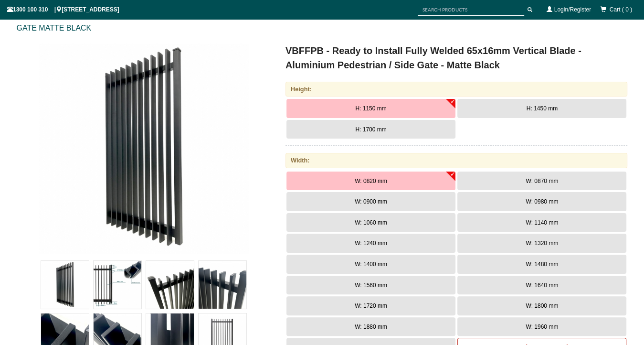  I want to click on button: W: 1880 mm, so click(371, 327).